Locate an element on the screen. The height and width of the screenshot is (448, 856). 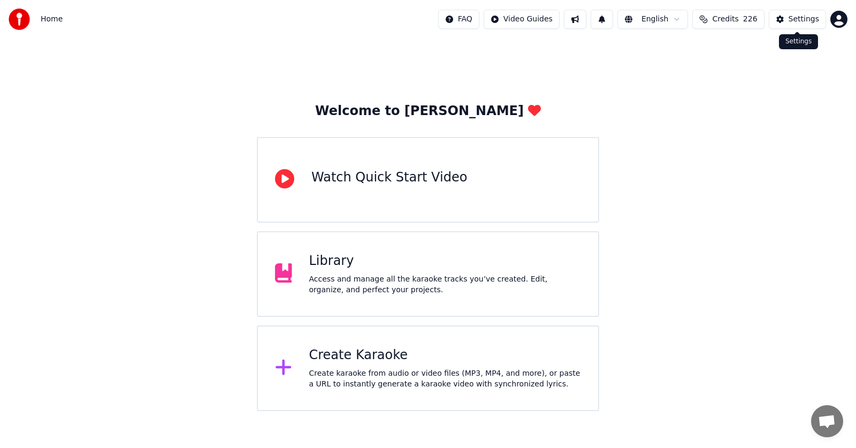
div: Watch Quick Start Video is located at coordinates (389, 178).